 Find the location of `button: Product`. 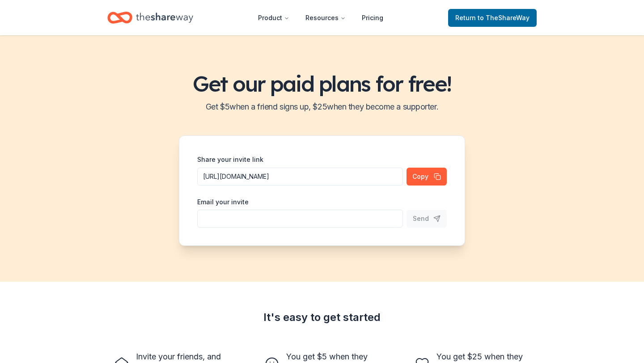

button: Product is located at coordinates (274, 18).